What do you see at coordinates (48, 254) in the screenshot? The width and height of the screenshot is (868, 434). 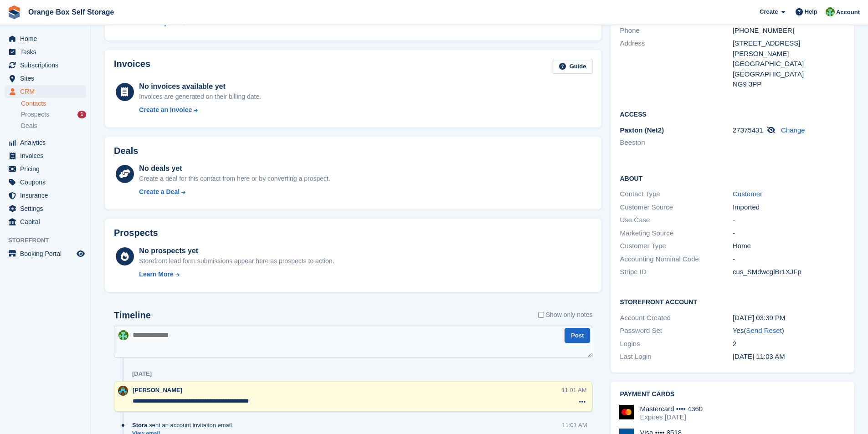 I see `span: Booking Portal` at bounding box center [48, 254].